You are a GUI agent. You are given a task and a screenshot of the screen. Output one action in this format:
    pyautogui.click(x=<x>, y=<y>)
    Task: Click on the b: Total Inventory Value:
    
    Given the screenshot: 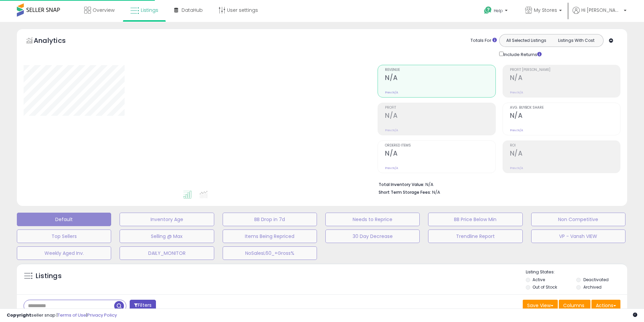 What is the action you would take?
    pyautogui.click(x=402, y=184)
    